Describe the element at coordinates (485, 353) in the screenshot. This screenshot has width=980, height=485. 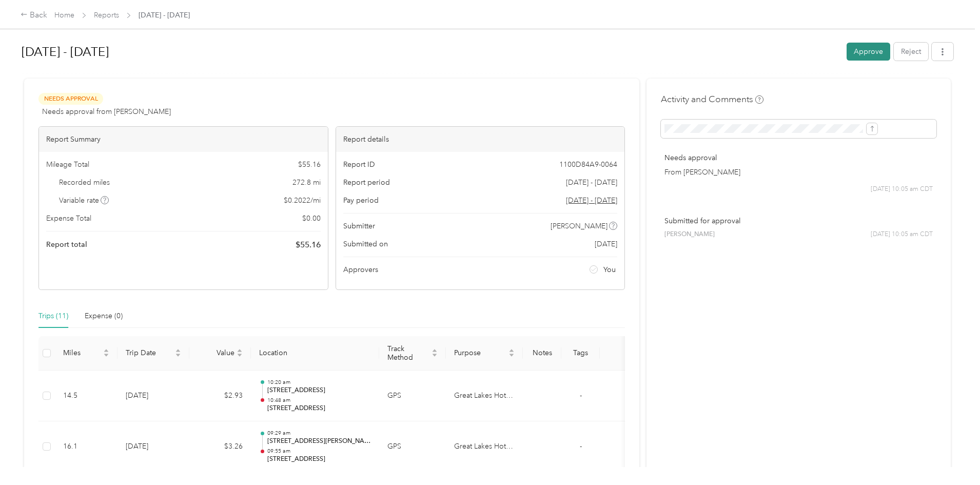
I see `th: Purpose` at that location.